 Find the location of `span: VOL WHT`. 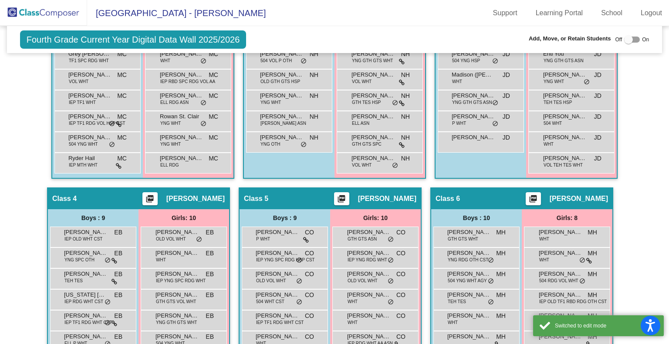

span: VOL WHT is located at coordinates (78, 81).